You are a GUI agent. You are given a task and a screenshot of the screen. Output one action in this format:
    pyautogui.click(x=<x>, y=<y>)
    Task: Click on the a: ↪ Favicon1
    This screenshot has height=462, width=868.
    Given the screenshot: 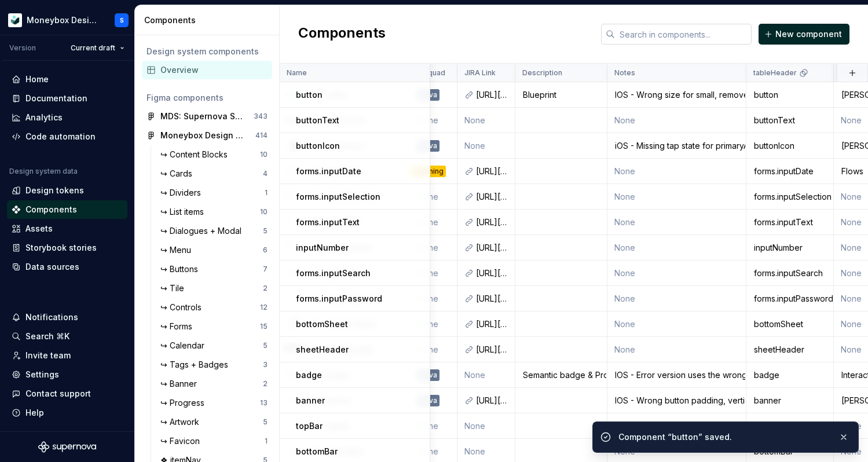 What is the action you would take?
    pyautogui.click(x=214, y=442)
    